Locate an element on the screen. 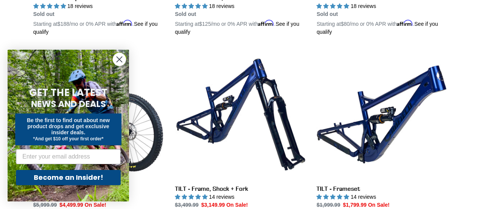 The height and width of the screenshot is (209, 480). button: Become an Insider! is located at coordinates (68, 178).